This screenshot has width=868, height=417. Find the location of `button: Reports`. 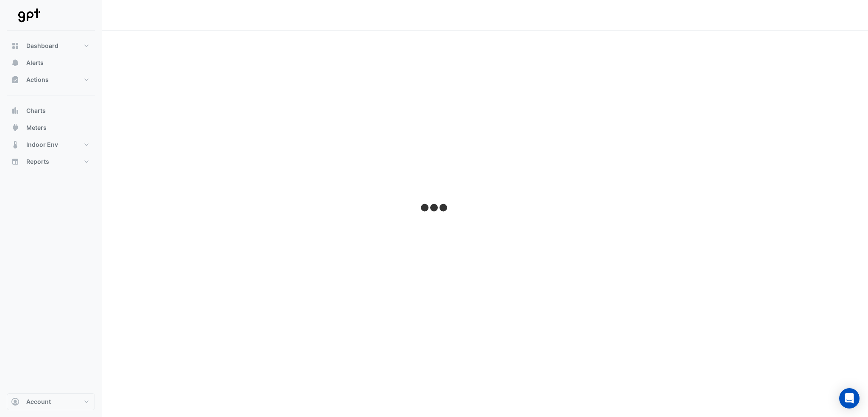

button: Reports is located at coordinates (51, 162).